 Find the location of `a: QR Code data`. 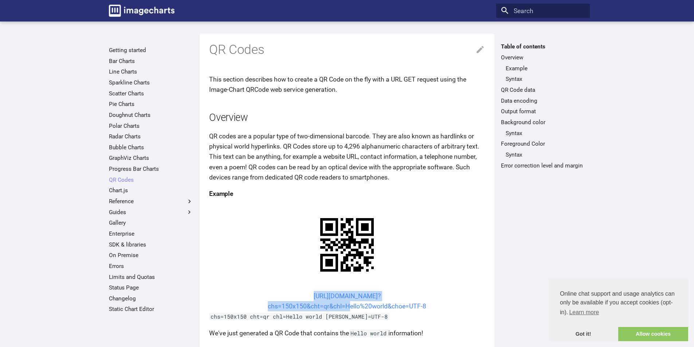

a: QR Code data is located at coordinates (543, 90).